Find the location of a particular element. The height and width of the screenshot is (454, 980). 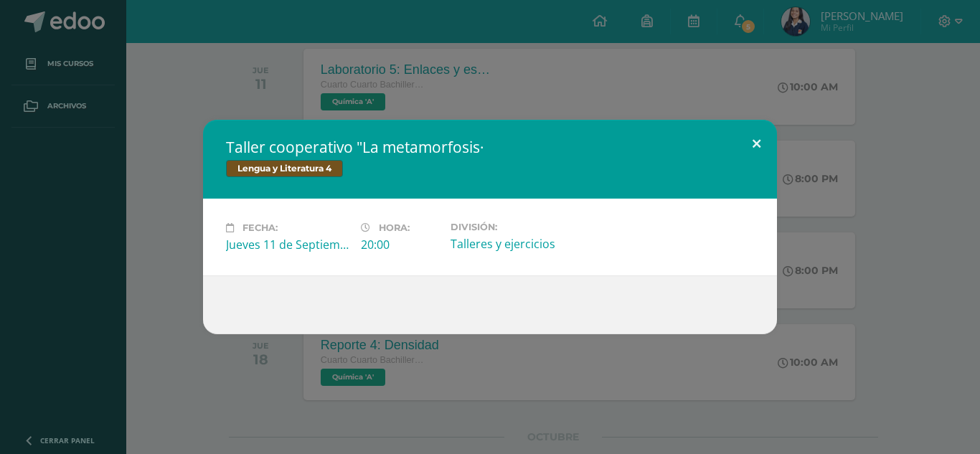

div: Jueves 11 de Septiembre is located at coordinates (288, 245).